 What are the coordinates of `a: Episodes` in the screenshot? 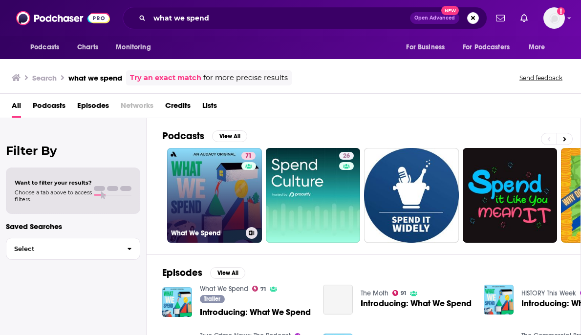 It's located at (93, 107).